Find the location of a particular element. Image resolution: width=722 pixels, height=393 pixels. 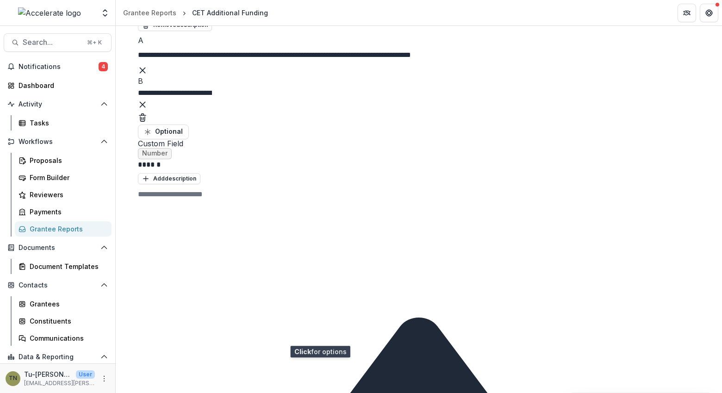

button: Notifications4 is located at coordinates (57, 67).